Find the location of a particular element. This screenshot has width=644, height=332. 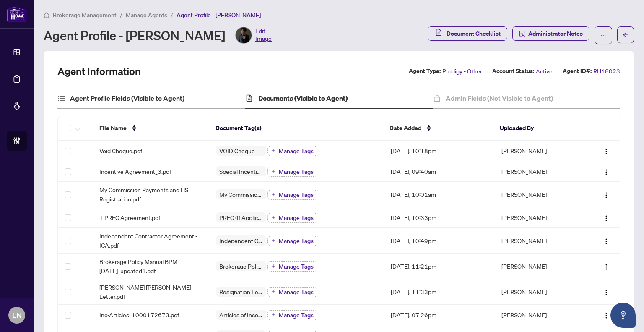

span: RH18023 is located at coordinates (607, 71).